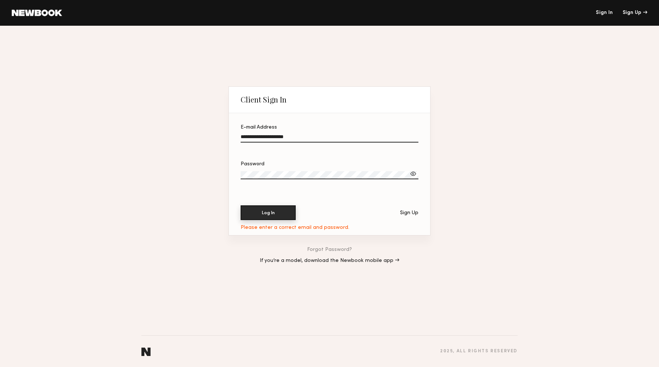  Describe the element at coordinates (329, 250) in the screenshot. I see `a: Forgot Password?` at that location.